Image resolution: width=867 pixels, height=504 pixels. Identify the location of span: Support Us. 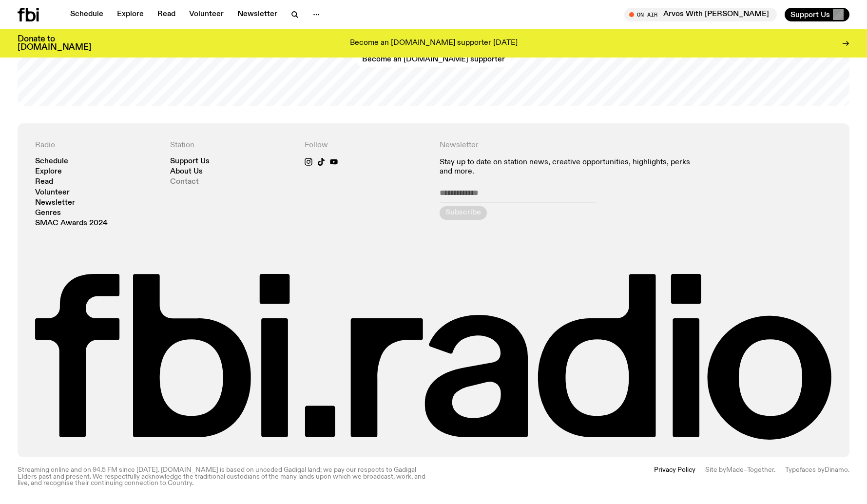
(810, 15).